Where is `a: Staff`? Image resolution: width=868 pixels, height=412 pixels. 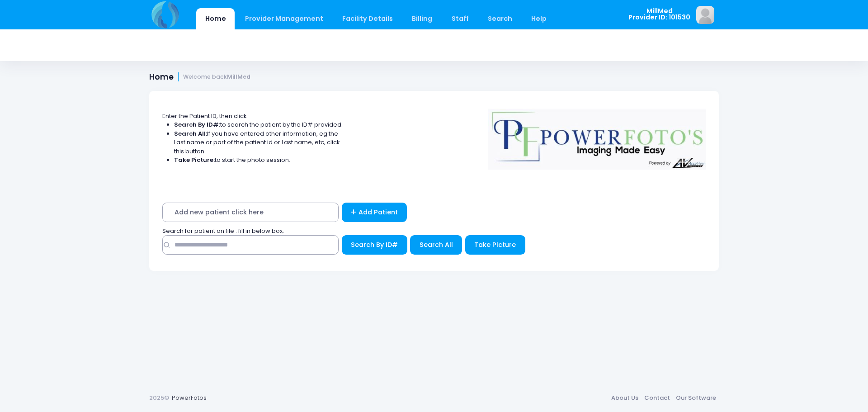
a: Staff is located at coordinates (460, 19).